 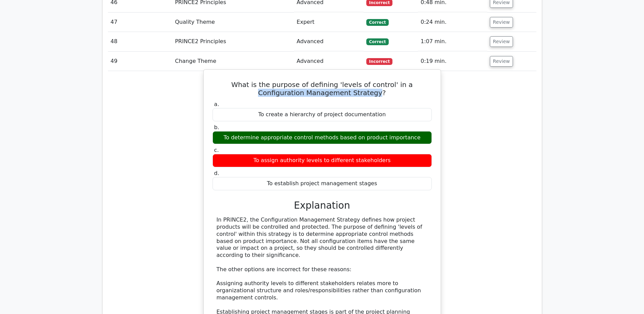 I want to click on span: a., so click(x=217, y=104).